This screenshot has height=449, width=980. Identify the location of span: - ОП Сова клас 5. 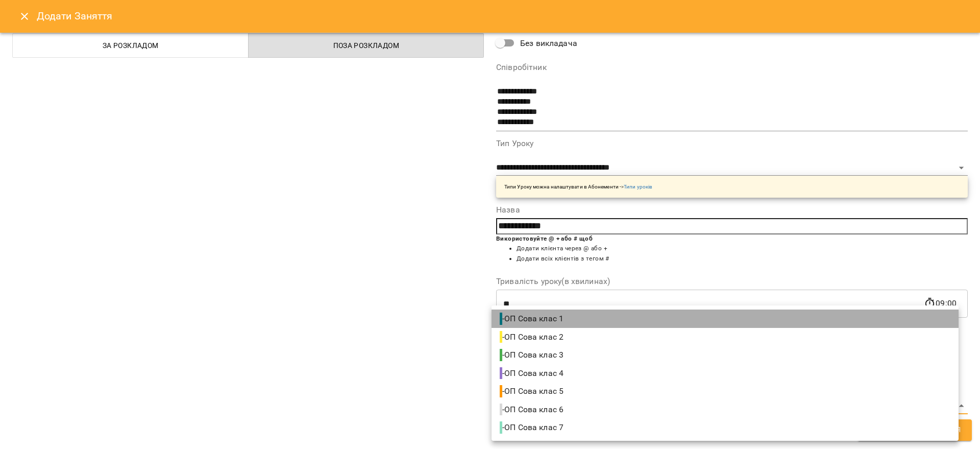
(533, 391).